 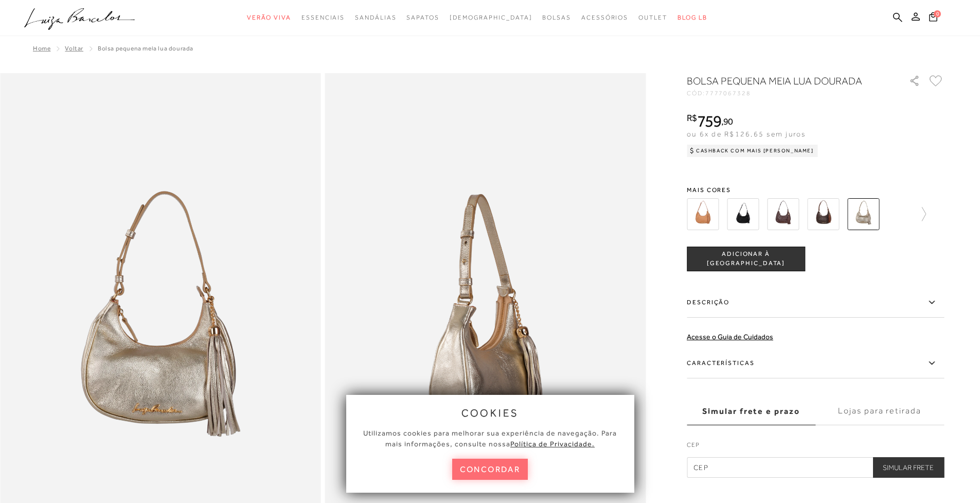 I want to click on span: cookies, so click(x=490, y=413).